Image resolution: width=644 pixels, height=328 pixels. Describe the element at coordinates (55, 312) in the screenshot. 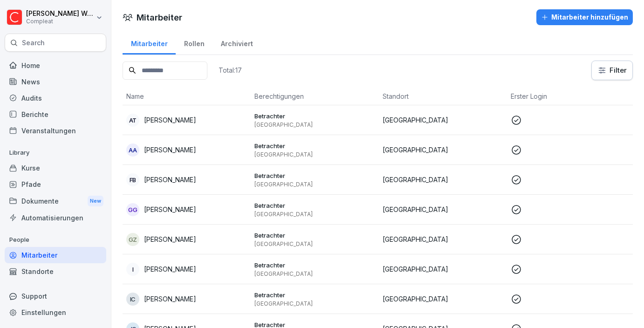

I see `a: Einstellungen` at that location.